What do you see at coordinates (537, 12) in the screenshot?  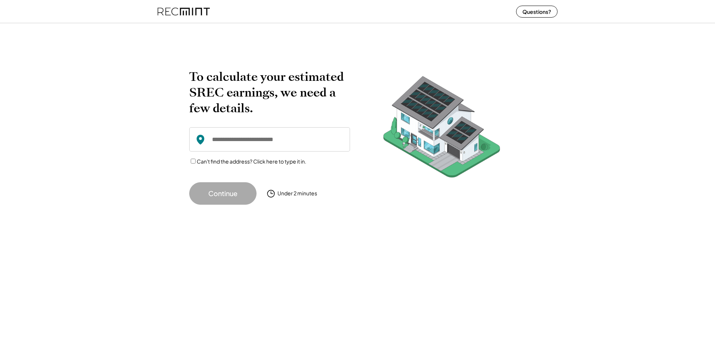 I see `button: Questions?` at bounding box center [537, 12].